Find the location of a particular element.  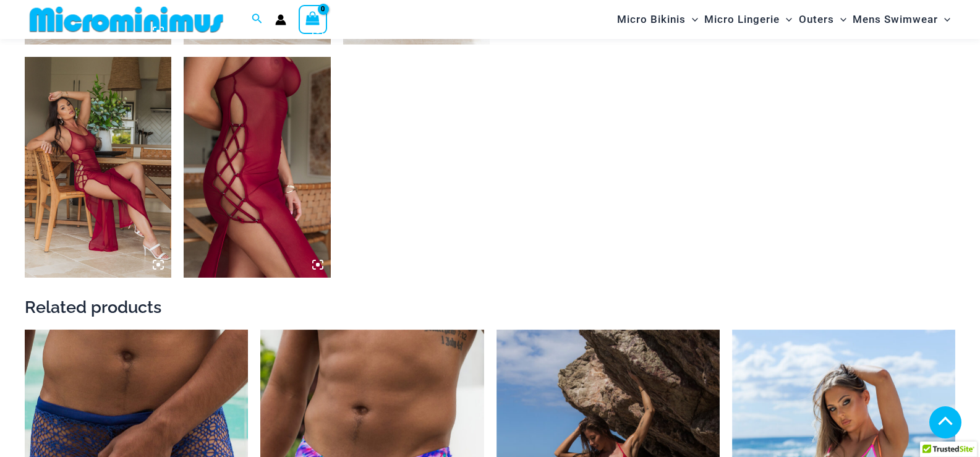

span: Micro Bikinis is located at coordinates (651, 19).